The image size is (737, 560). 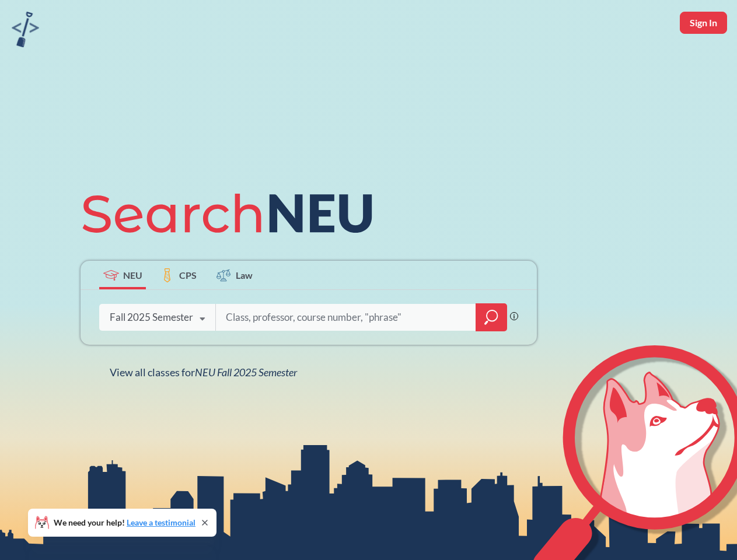 What do you see at coordinates (244, 275) in the screenshot?
I see `span: Law` at bounding box center [244, 275].